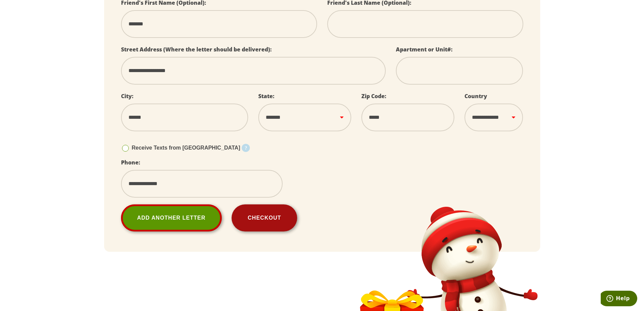  What do you see at coordinates (374, 96) in the screenshot?
I see `label: Zip Code:` at bounding box center [374, 96].